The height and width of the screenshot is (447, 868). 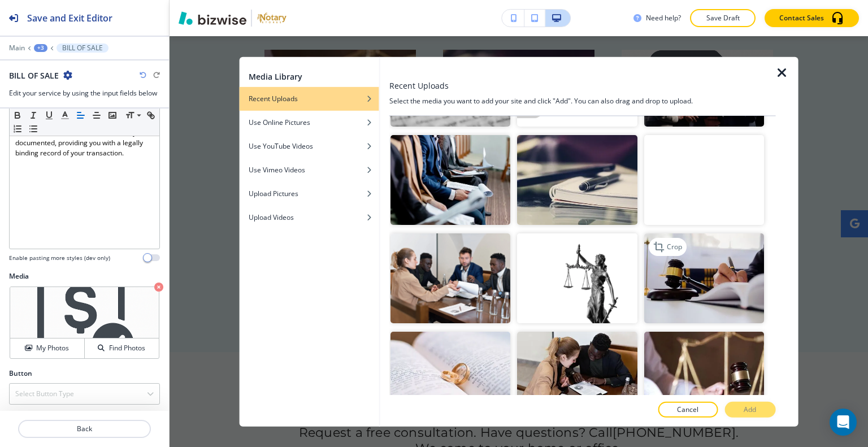 I want to click on p: Cancel, so click(x=688, y=410).